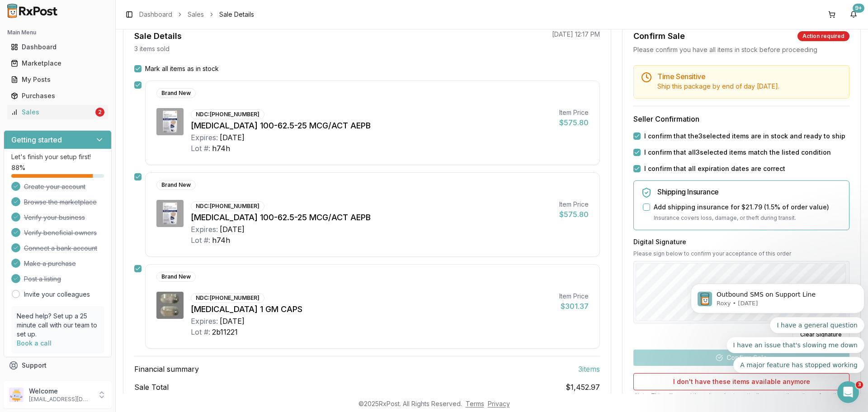  I want to click on p: Note: This will cancel the sale and automatically remove these items from the marketplace., so click(741, 399).